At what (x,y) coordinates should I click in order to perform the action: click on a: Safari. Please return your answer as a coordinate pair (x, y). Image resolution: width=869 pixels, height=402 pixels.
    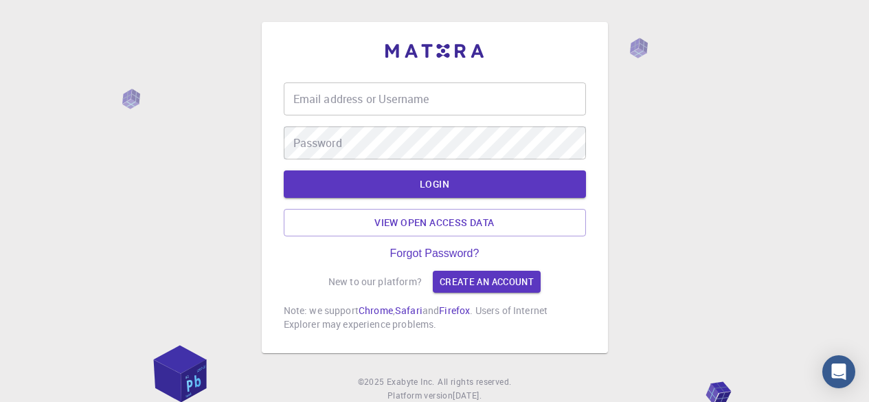
    Looking at the image, I should click on (409, 310).